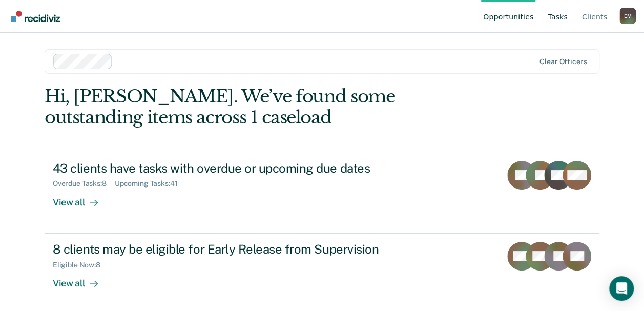 This screenshot has height=311, width=644. I want to click on div: 43 clients have tasks with overdue or upcoming due dates, so click(232, 168).